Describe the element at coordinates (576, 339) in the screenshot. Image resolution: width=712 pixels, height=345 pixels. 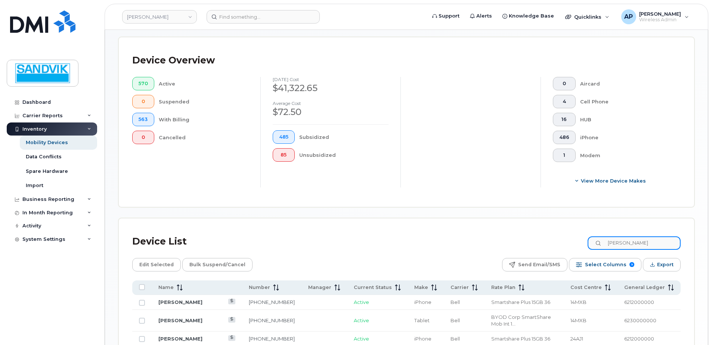
I see `span: 24AJ1` at that location.